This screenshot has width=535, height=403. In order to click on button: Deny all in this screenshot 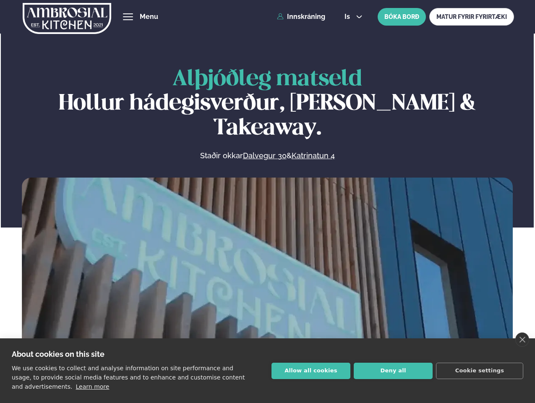, I will do `click(393, 371)`.